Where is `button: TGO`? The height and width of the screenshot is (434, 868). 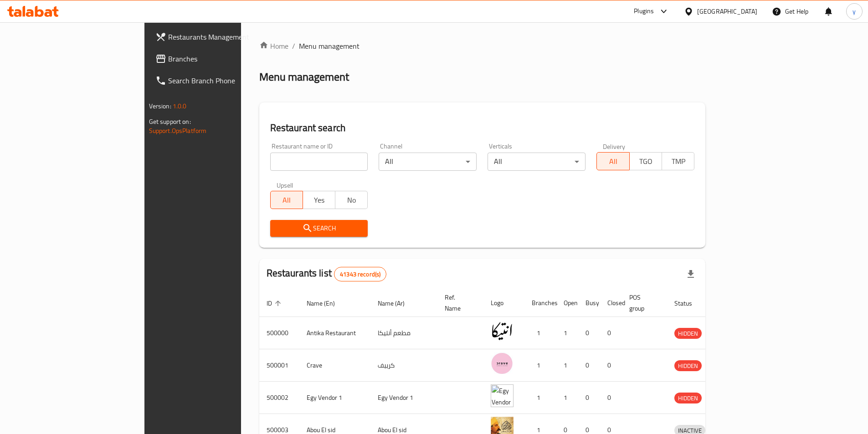
button: TGO is located at coordinates (646, 161).